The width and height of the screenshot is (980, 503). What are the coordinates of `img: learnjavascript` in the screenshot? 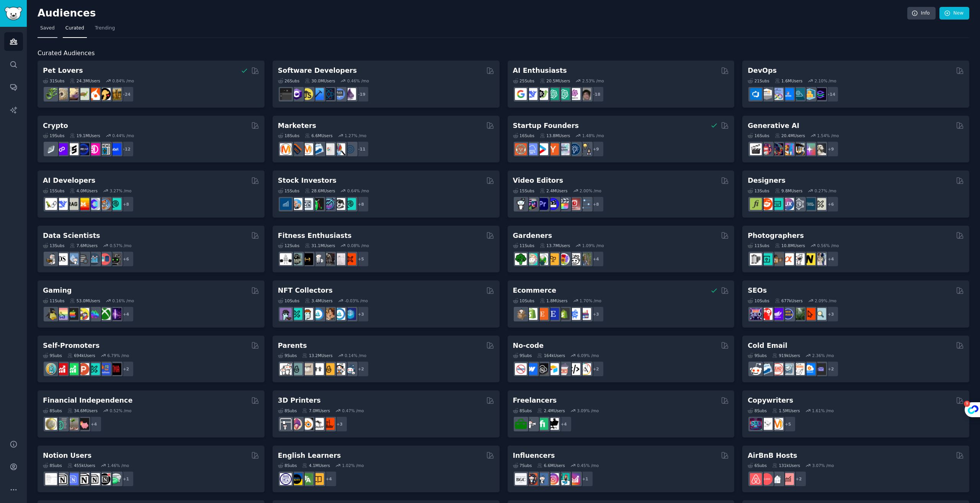 It's located at (307, 94).